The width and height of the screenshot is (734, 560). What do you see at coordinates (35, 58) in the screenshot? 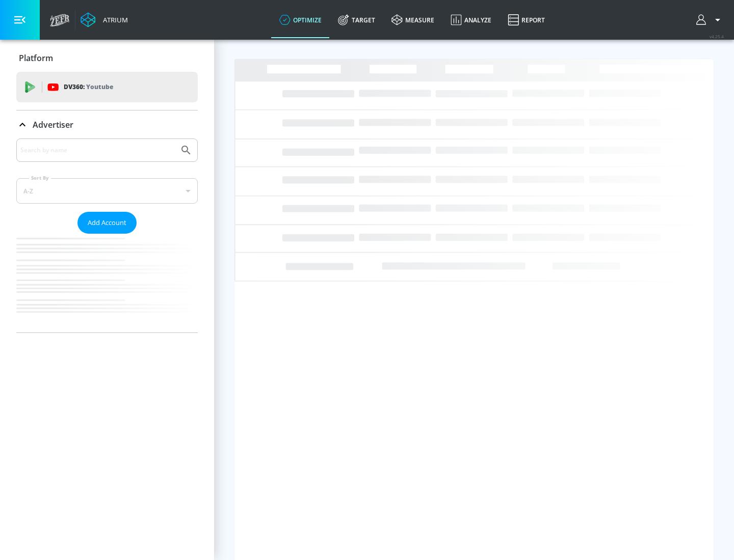
I see `p: Platform` at bounding box center [35, 58].